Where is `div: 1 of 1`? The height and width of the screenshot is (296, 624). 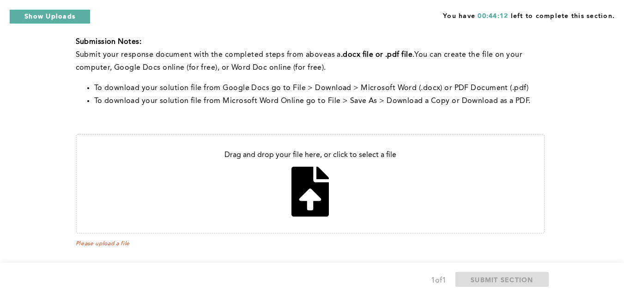
div: 1 of 1 is located at coordinates (439, 281).